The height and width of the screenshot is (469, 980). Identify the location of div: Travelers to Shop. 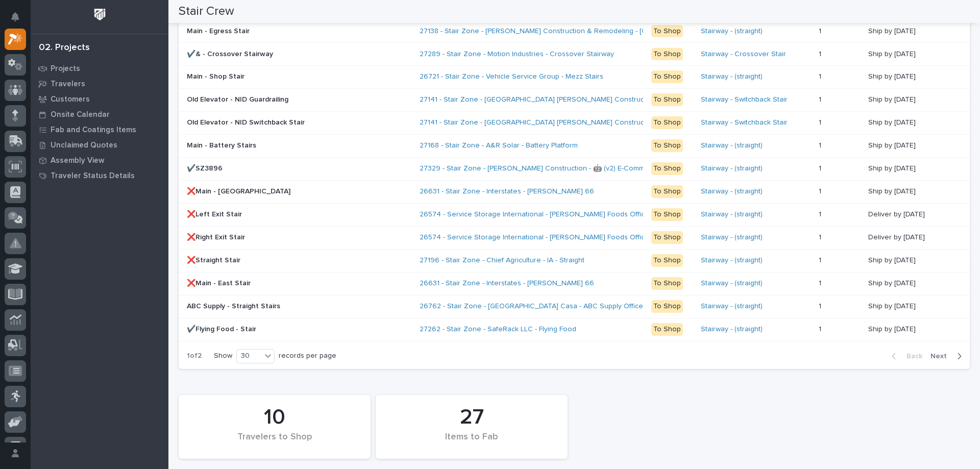
(274, 442).